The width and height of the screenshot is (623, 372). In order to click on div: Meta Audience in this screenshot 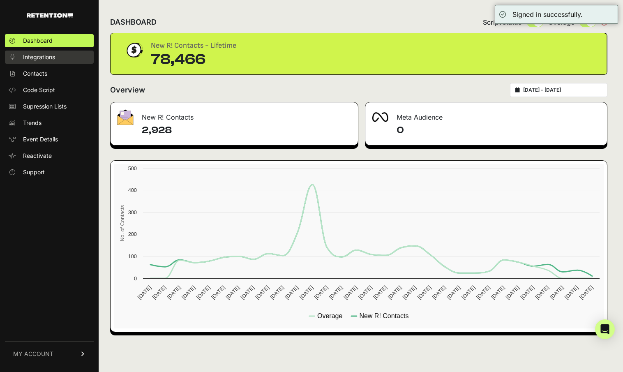, I will do `click(486, 115)`.